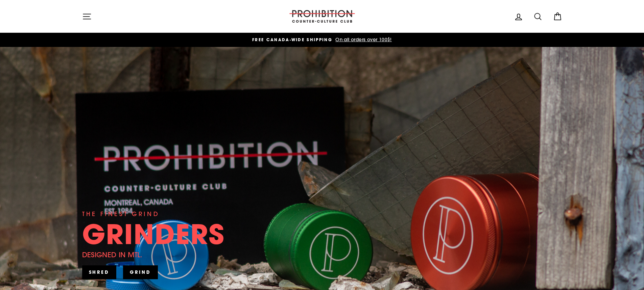 The image size is (644, 290). Describe the element at coordinates (99, 272) in the screenshot. I see `a: SHRED` at that location.